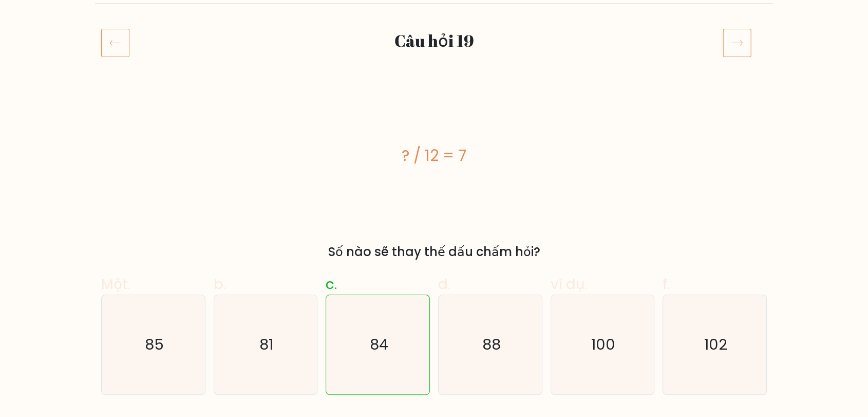  I want to click on text: 102, so click(716, 344).